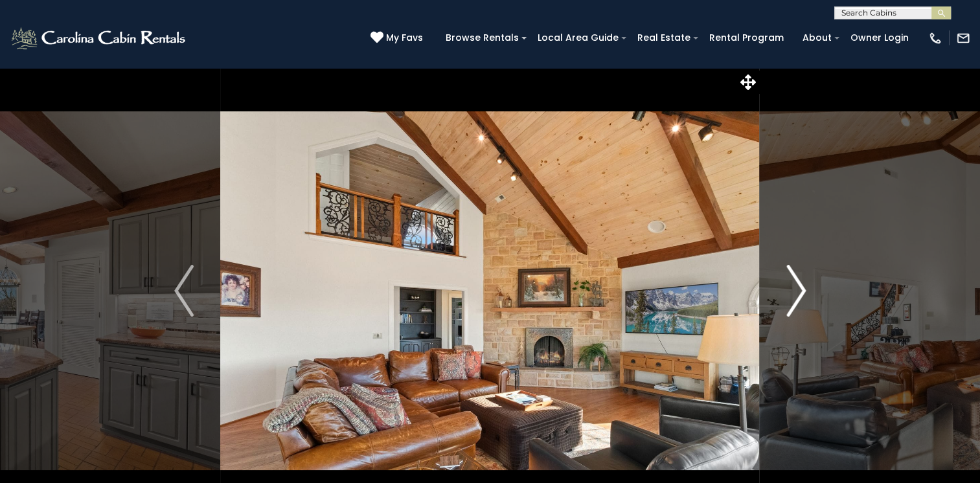  I want to click on a: Browse Rentals, so click(482, 37).